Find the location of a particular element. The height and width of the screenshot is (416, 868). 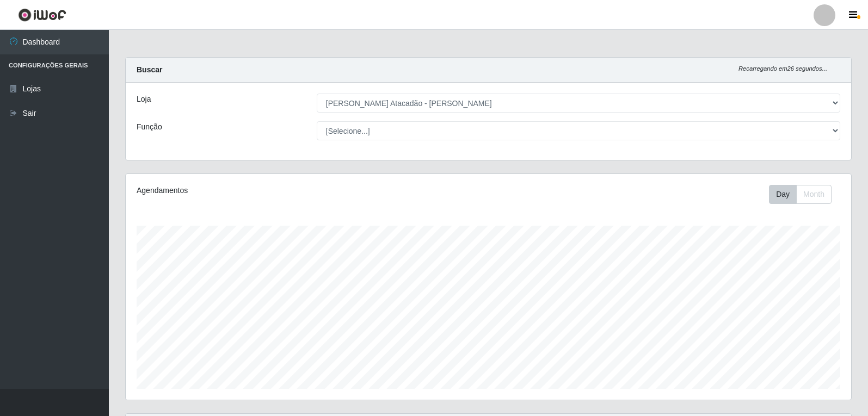

label: Loja is located at coordinates (144, 99).